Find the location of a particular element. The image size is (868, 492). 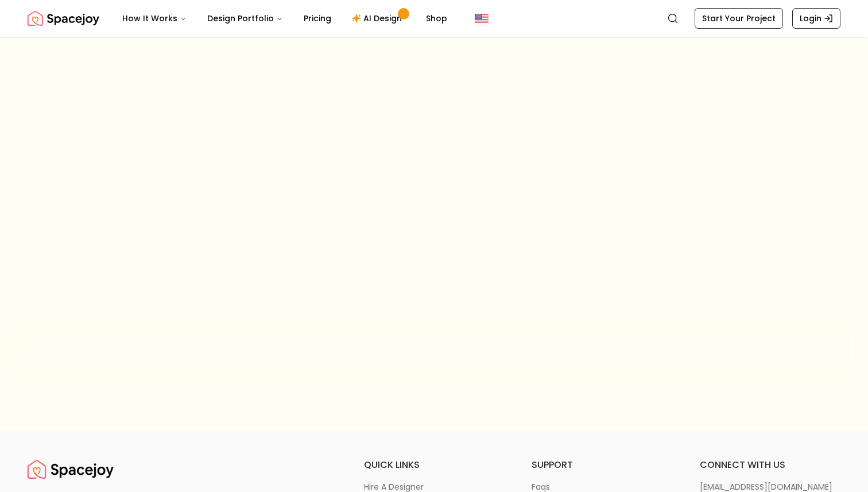

nav: Main is located at coordinates (285, 19).